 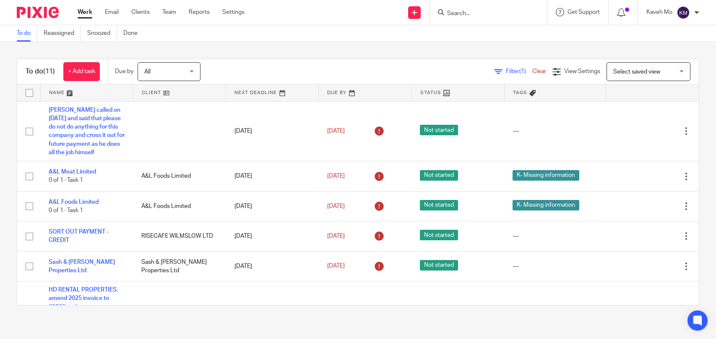 I want to click on a: Reports, so click(x=199, y=12).